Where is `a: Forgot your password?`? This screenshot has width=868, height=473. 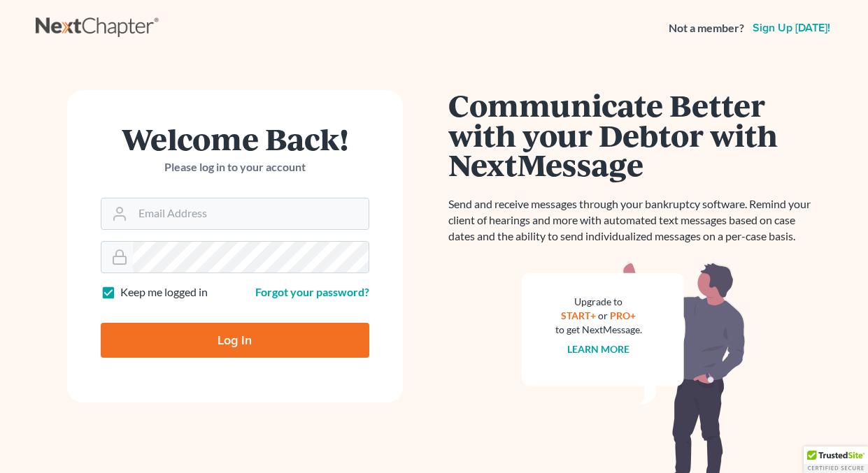 a: Forgot your password? is located at coordinates (312, 292).